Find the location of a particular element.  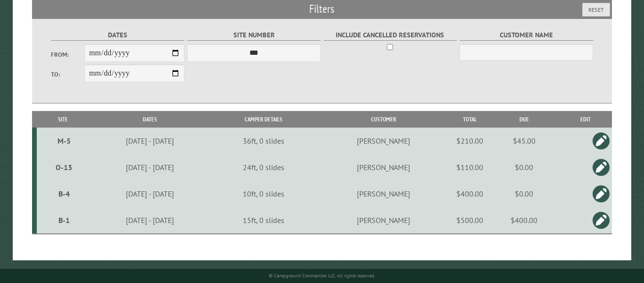

td: 15ft, 0 slides is located at coordinates (263, 220).